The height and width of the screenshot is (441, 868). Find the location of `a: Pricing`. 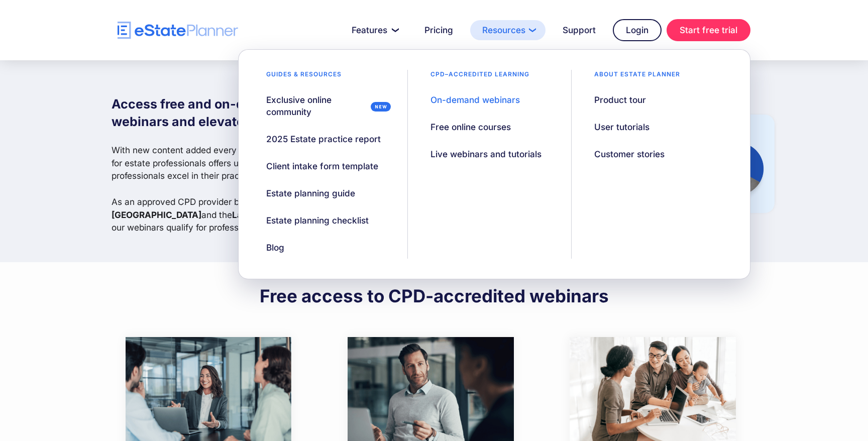

a: Pricing is located at coordinates (439, 30).